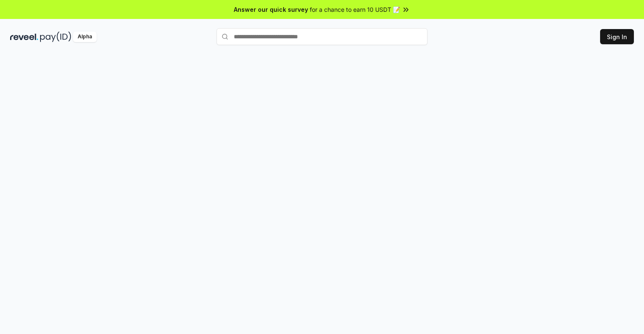 This screenshot has width=644, height=334. What do you see at coordinates (55, 37) in the screenshot?
I see `img: pay_id` at bounding box center [55, 37].